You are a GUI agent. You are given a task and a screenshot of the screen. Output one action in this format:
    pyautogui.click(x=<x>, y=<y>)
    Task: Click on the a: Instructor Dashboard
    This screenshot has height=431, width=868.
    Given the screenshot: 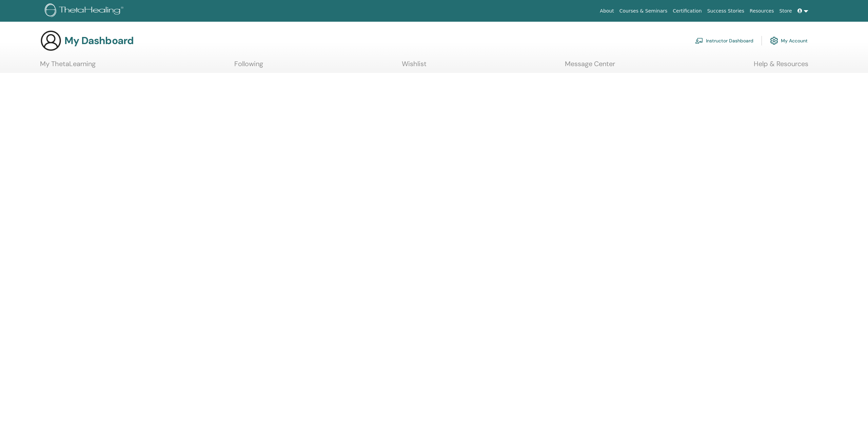 What is the action you would take?
    pyautogui.click(x=724, y=41)
    